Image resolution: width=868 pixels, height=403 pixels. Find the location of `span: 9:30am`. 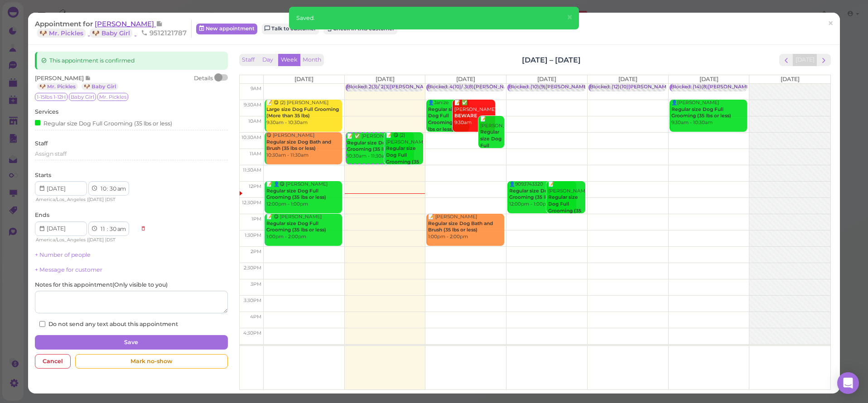

span: 9:30am is located at coordinates (252, 104).